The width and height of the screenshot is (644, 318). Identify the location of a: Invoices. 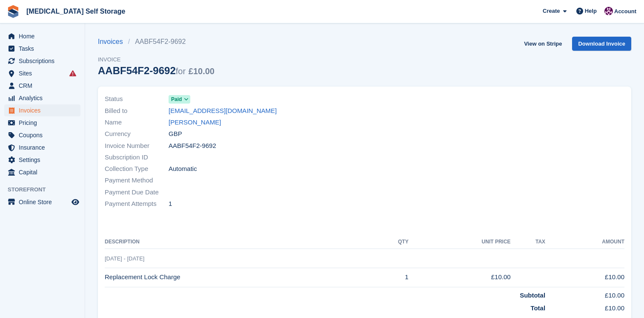
(113, 42).